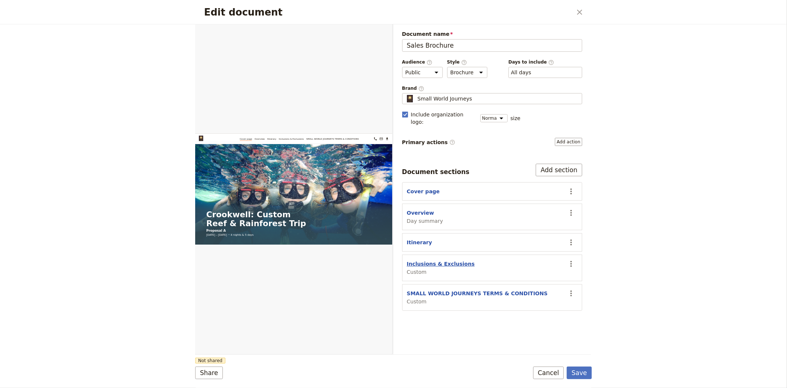  What do you see at coordinates (492, 88) in the screenshot?
I see `span: Brand` at bounding box center [492, 88].